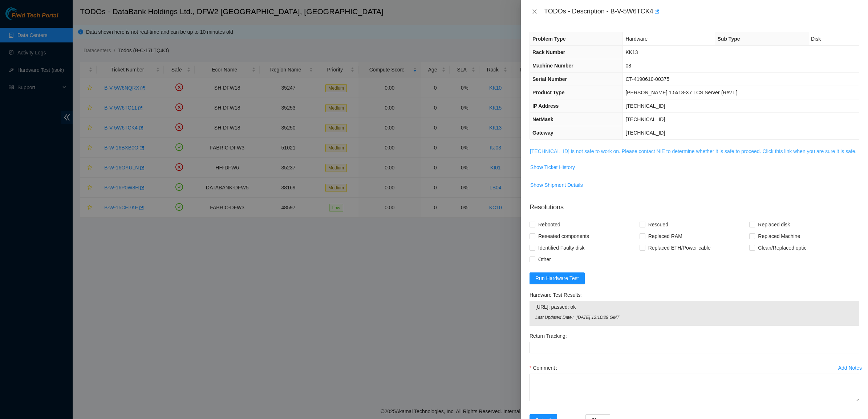 The image size is (868, 419). What do you see at coordinates (561, 248) in the screenshot?
I see `span: Identified Faulty disk` at bounding box center [561, 248].